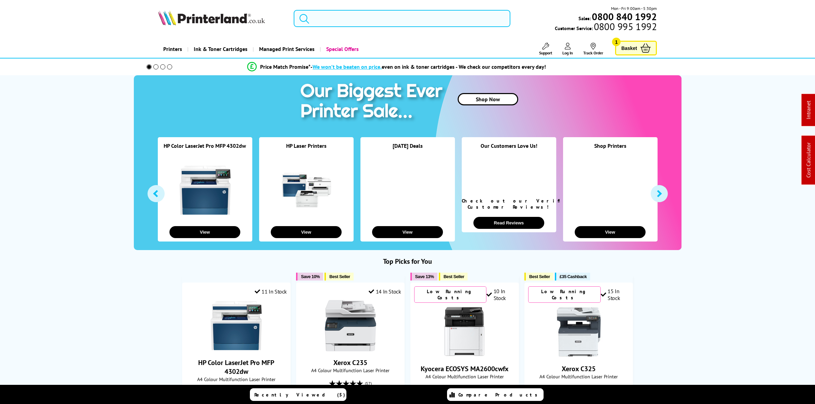 Image resolution: width=815 pixels, height=404 pixels. Describe the element at coordinates (482, 390) in the screenshot. I see `span: (20)` at that location.